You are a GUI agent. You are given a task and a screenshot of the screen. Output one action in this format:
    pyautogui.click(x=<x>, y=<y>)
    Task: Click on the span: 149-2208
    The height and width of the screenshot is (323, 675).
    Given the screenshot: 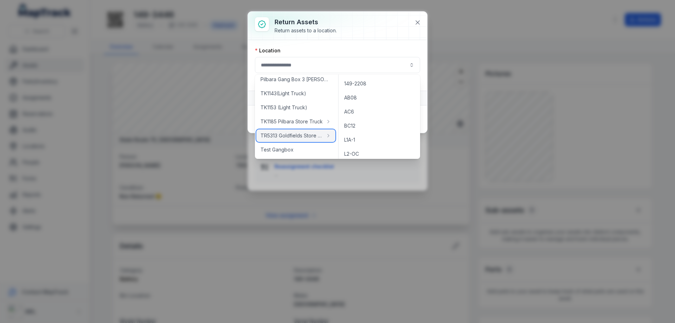 What is the action you would take?
    pyautogui.click(x=355, y=84)
    